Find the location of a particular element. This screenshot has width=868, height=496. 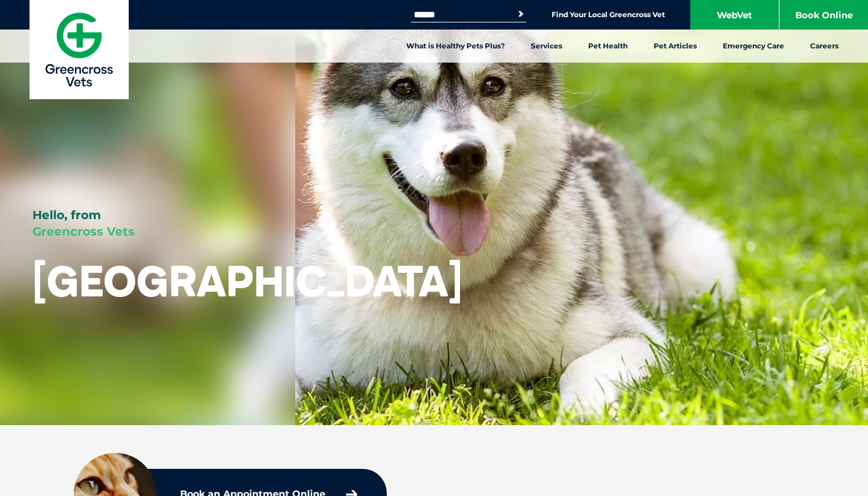

span: Hello, from is located at coordinates (67, 215).